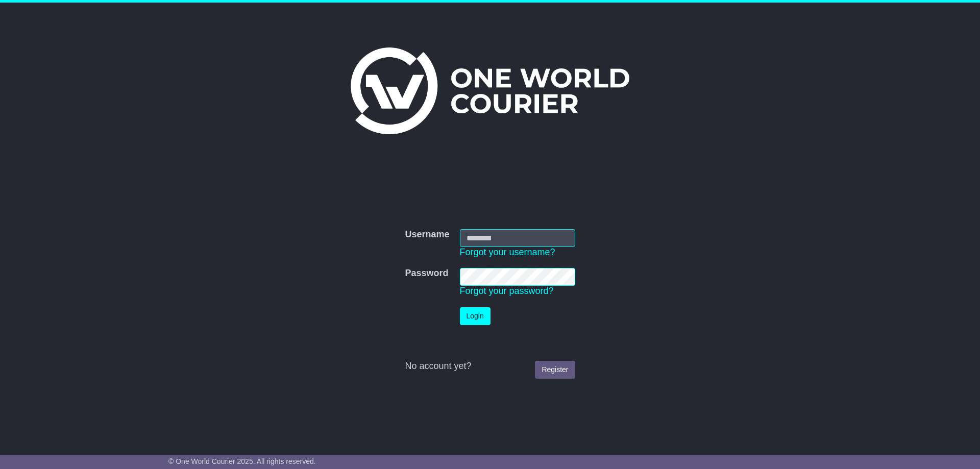 The width and height of the screenshot is (980, 469). I want to click on a: Forgot your password?, so click(507, 291).